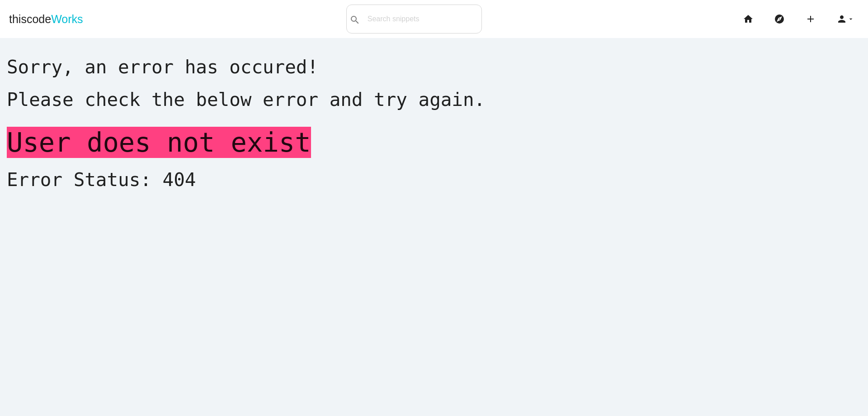 This screenshot has height=416, width=868. I want to click on h3: Please check the below error and try again., so click(434, 100).